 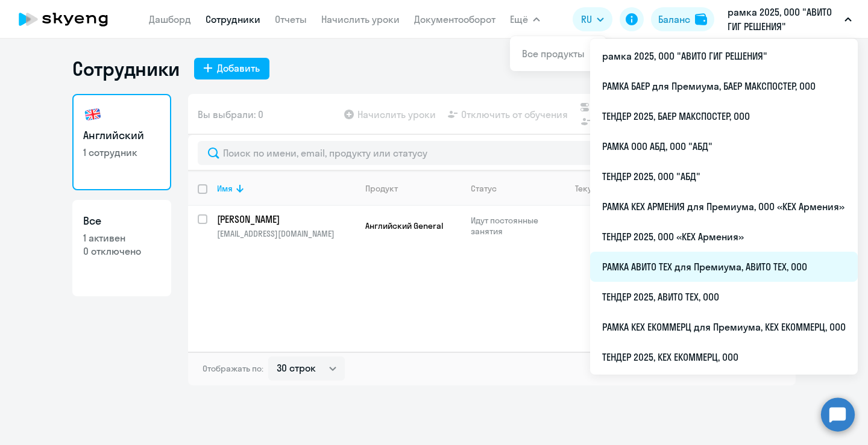 I want to click on span: Ещё, so click(x=519, y=20).